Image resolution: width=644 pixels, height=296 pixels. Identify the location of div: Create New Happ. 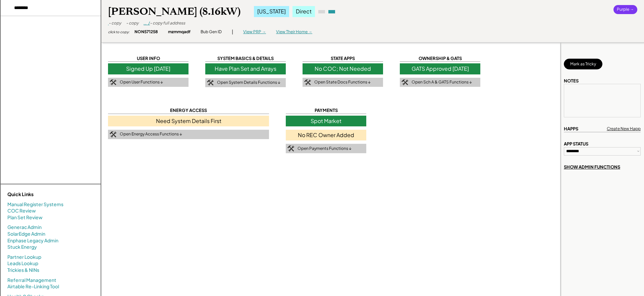
(624, 129).